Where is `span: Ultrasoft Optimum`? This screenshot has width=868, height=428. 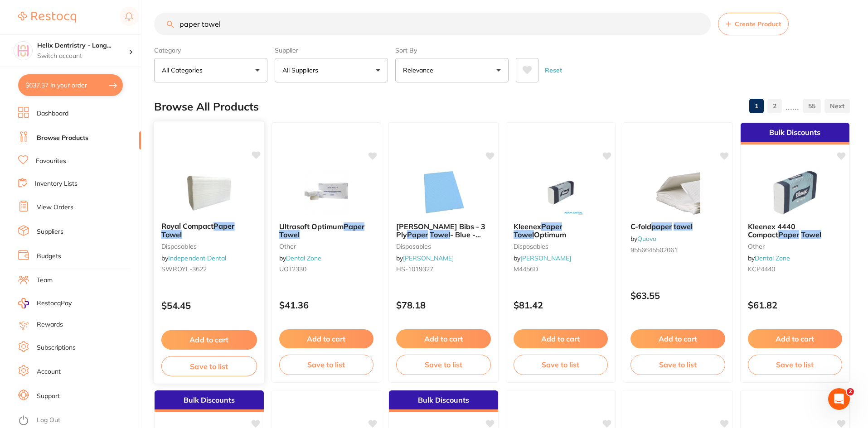 span: Ultrasoft Optimum is located at coordinates (311, 227).